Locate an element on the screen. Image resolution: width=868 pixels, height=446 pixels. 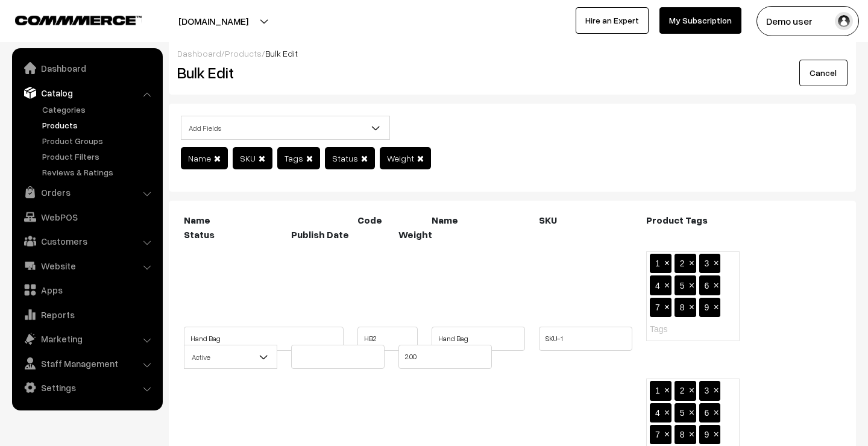
a: WebPOS is located at coordinates (87, 217).